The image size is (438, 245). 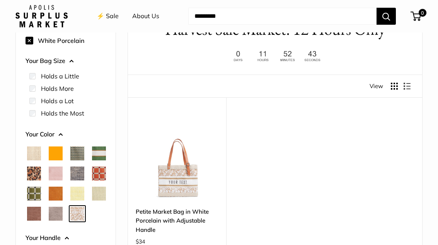 I want to click on span: 0, so click(x=423, y=13).